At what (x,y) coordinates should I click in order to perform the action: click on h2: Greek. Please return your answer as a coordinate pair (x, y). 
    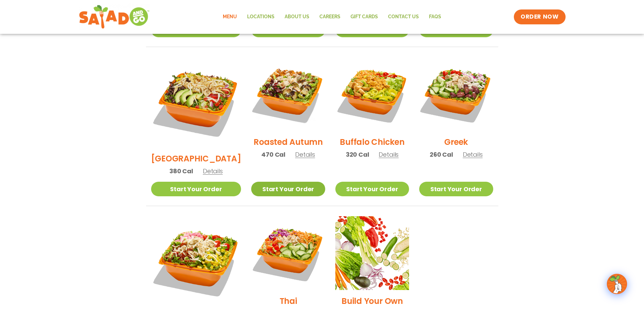
    Looking at the image, I should click on (456, 142).